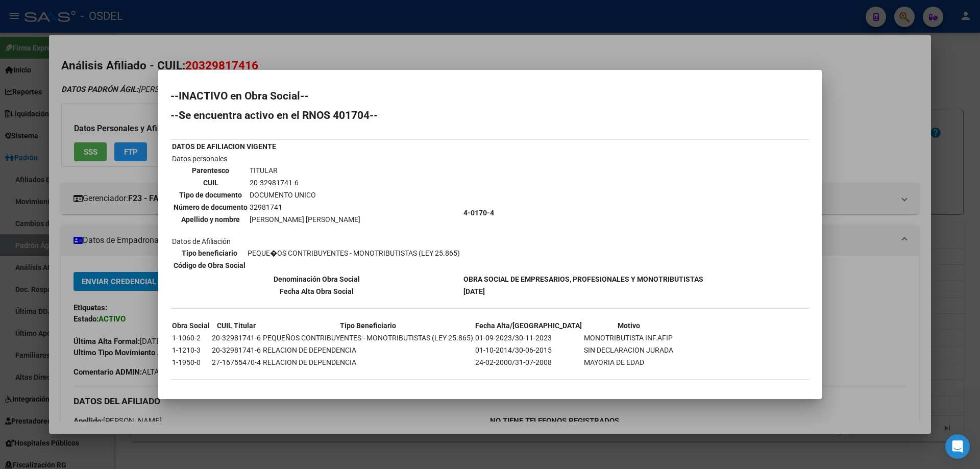 This screenshot has width=980, height=469. What do you see at coordinates (628, 362) in the screenshot?
I see `td: MAYORIA DE EDAD` at bounding box center [628, 362].